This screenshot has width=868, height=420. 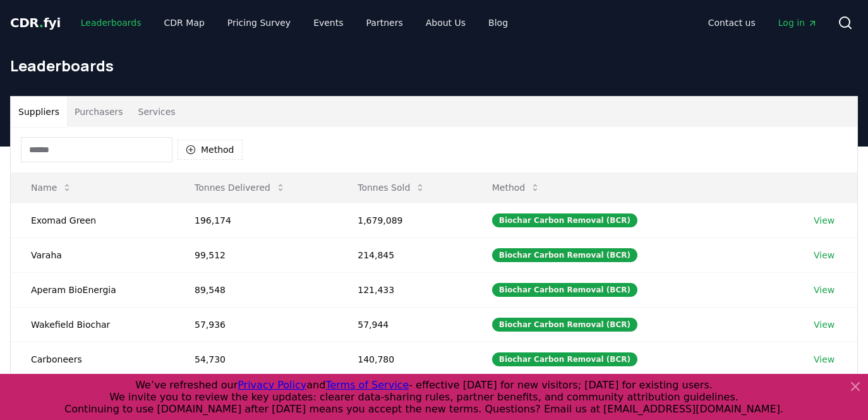 What do you see at coordinates (156, 112) in the screenshot?
I see `button: Services` at bounding box center [156, 112].